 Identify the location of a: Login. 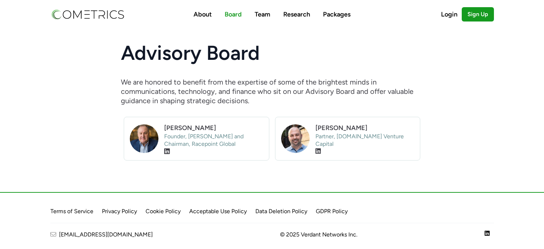
(451, 14).